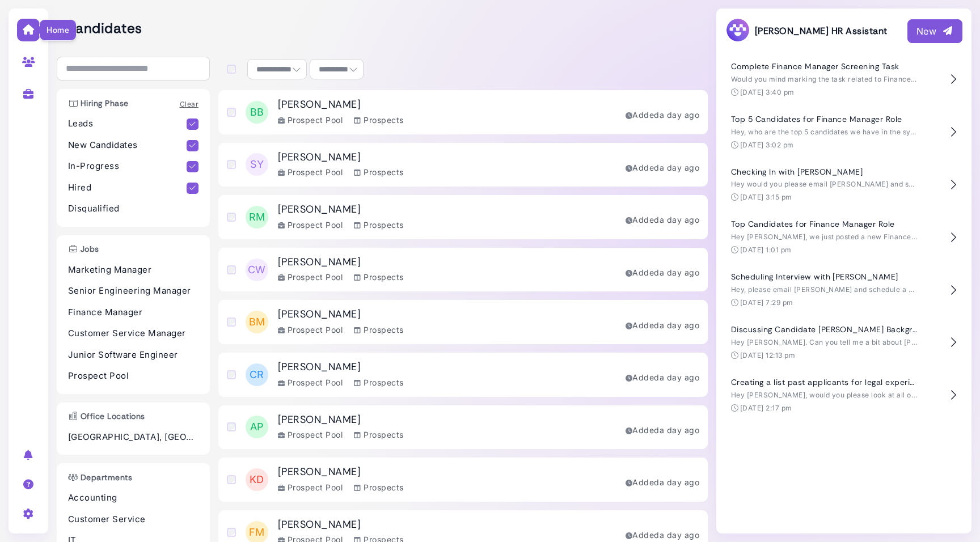 This screenshot has height=542, width=980. What do you see at coordinates (843, 132) in the screenshot?
I see `button: Top 5 Candidates for Finance Manager Role Hey, who are the top 5 candidates we have in the system...` at bounding box center [843, 132].